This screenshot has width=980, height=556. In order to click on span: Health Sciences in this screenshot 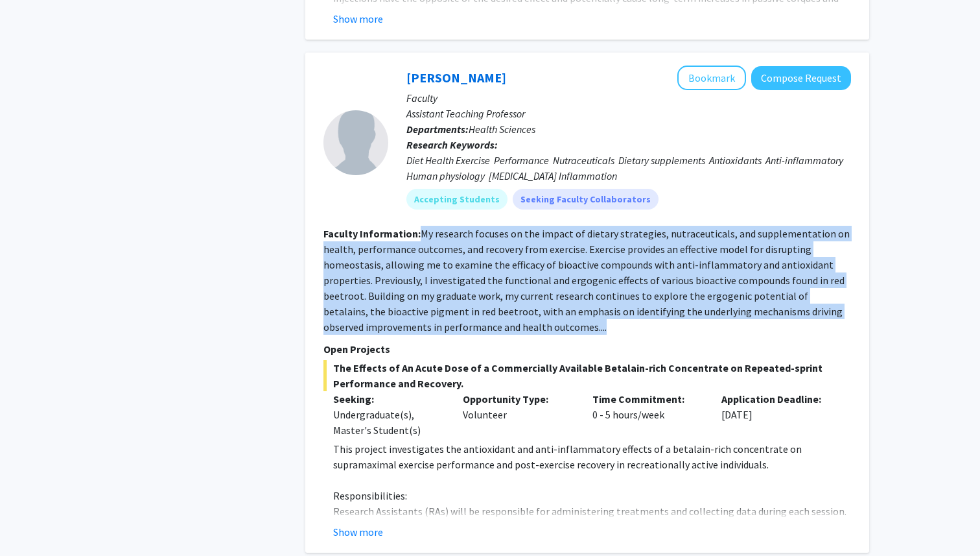, I will do `click(502, 129)`.